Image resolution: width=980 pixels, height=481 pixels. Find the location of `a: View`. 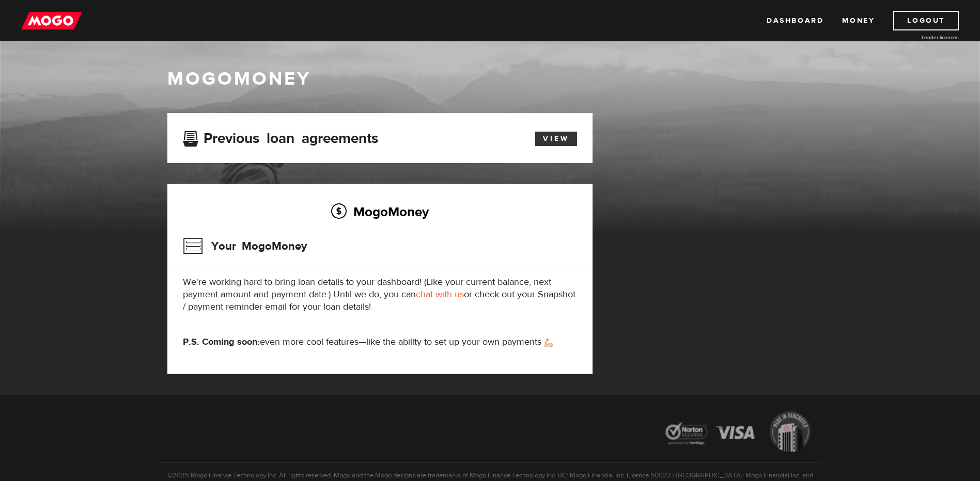

a: View is located at coordinates (556, 139).